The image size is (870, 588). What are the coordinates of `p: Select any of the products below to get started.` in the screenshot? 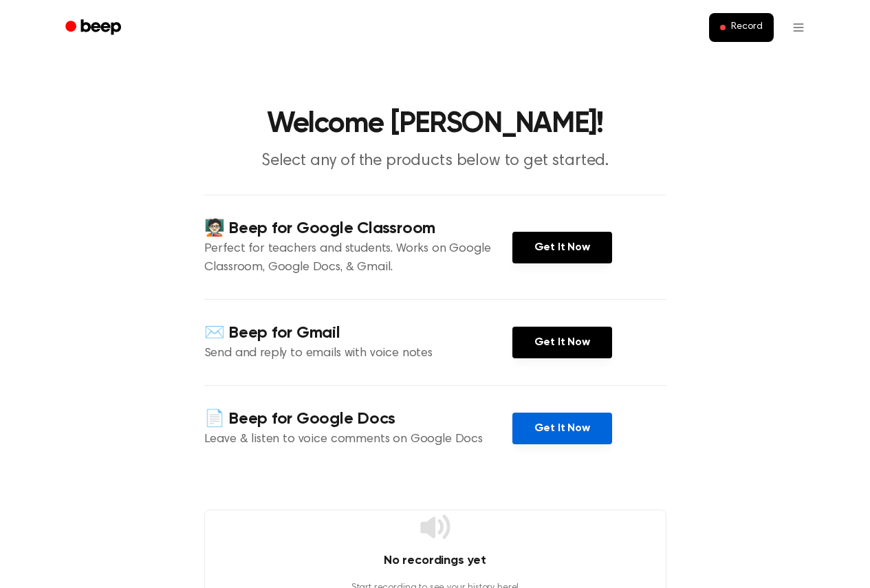 It's located at (435, 161).